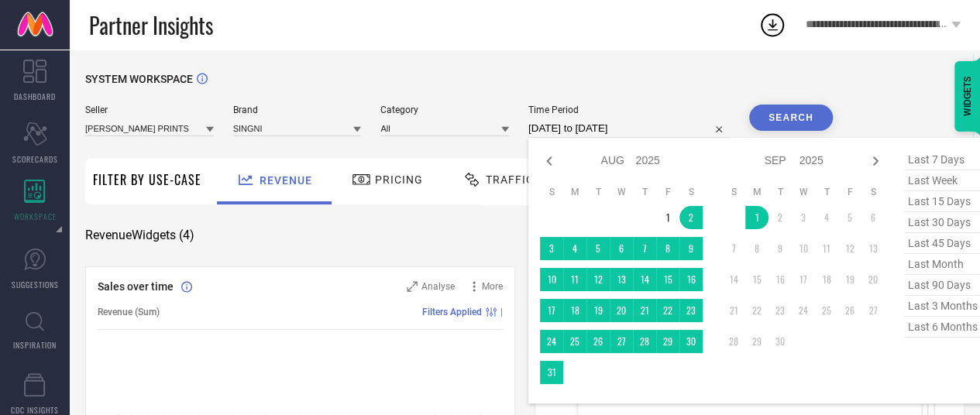 The height and width of the screenshot is (415, 980). I want to click on div: Next month, so click(876, 161).